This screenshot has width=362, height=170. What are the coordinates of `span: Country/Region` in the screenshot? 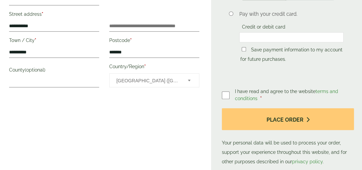 It's located at (154, 80).